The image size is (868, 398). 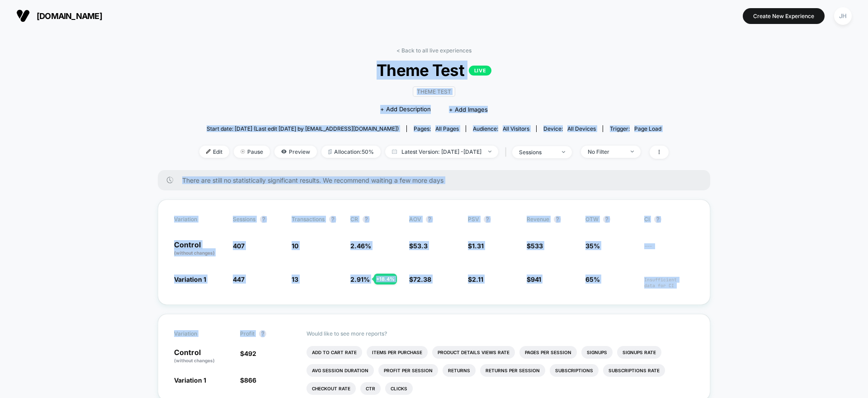 I want to click on div: Trigger:, so click(x=636, y=128).